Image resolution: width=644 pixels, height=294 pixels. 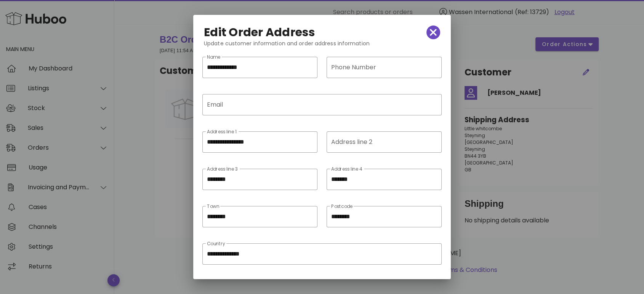 I want to click on div: Update customer information and order address information, so click(x=322, y=47).